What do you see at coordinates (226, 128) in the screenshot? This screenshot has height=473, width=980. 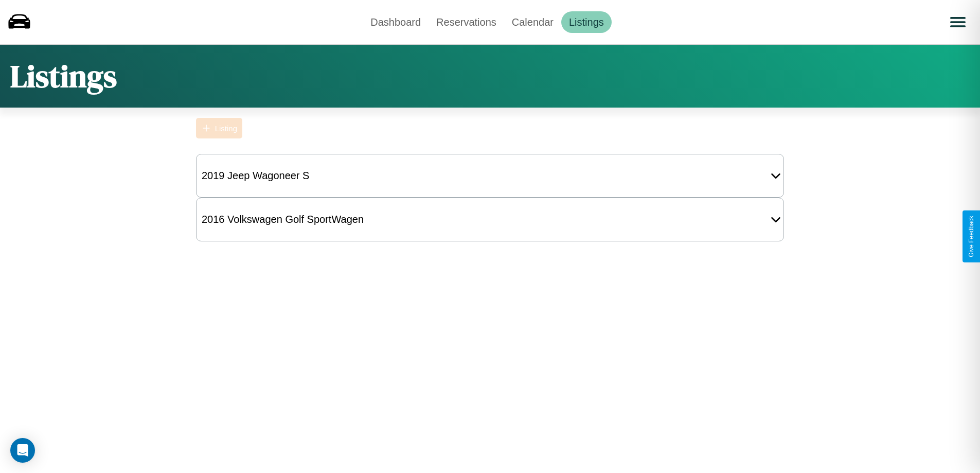 I see `div: Listing` at bounding box center [226, 128].